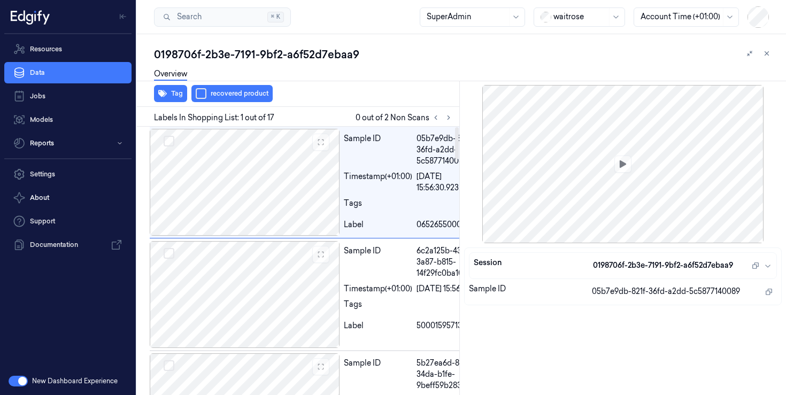 The height and width of the screenshot is (395, 786). Describe the element at coordinates (222, 17) in the screenshot. I see `button: Search⌘K` at that location.